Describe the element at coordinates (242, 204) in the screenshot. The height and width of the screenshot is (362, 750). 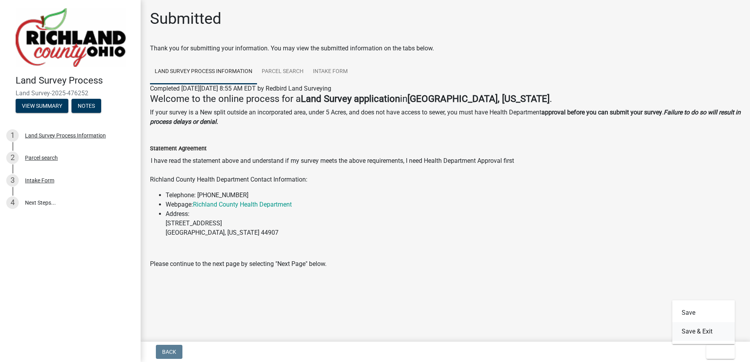
I see `a: Richland County Health Department` at that location.